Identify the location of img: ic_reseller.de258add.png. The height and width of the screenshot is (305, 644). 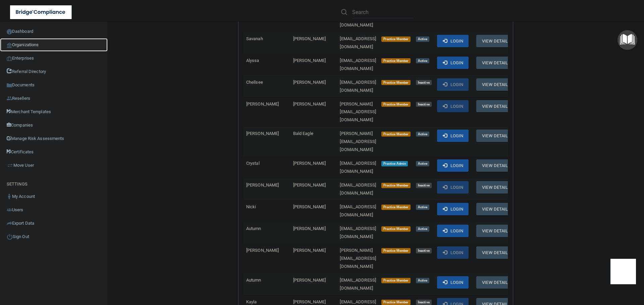
(10, 98).